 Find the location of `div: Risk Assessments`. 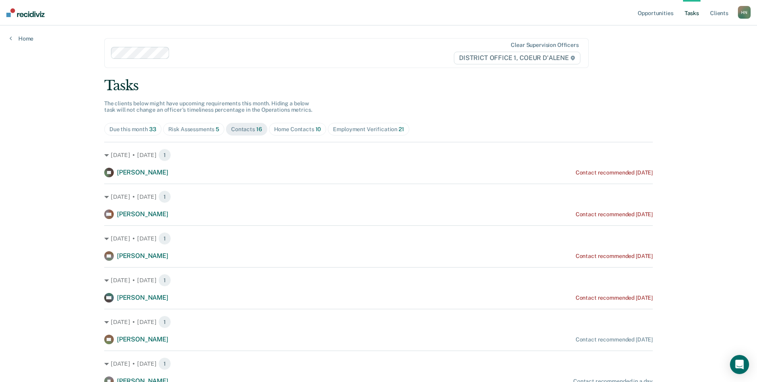

div: Risk Assessments is located at coordinates (194, 129).